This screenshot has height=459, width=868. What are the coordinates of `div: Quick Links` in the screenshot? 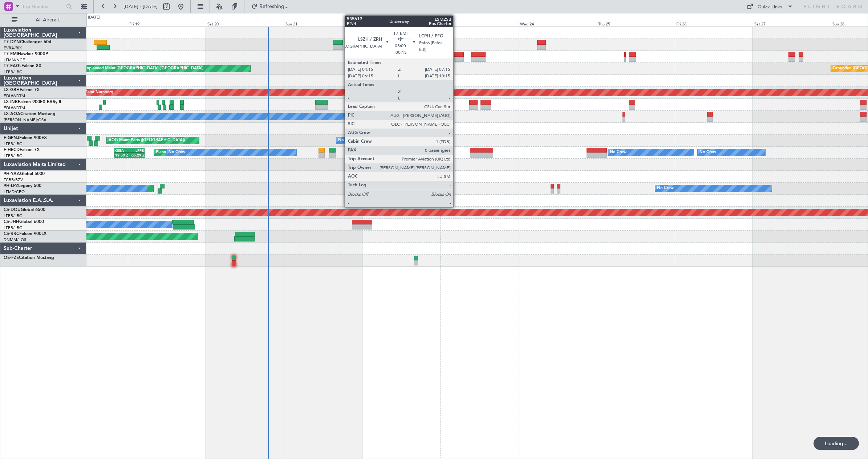 It's located at (770, 8).